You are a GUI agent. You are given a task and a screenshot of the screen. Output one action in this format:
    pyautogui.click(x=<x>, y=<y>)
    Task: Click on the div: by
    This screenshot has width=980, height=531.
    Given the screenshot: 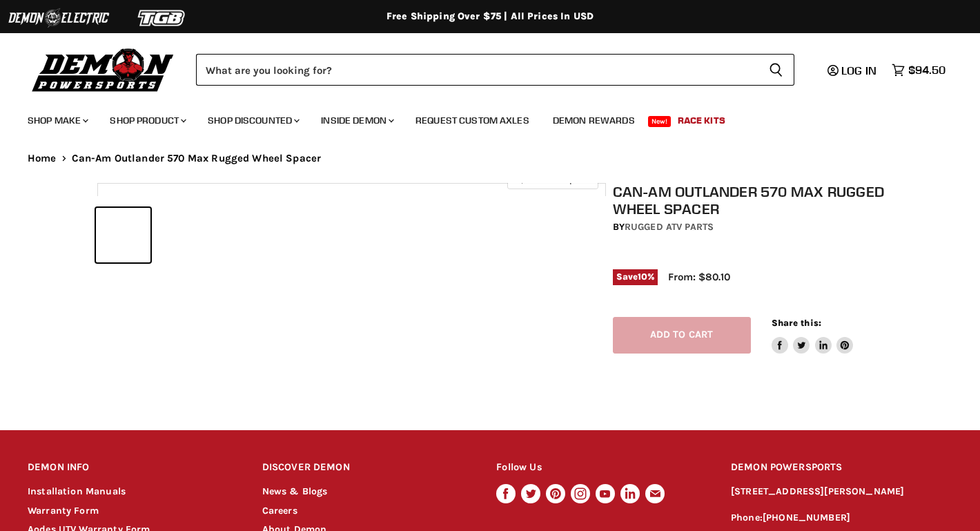 What is the action you would take?
    pyautogui.click(x=751, y=227)
    